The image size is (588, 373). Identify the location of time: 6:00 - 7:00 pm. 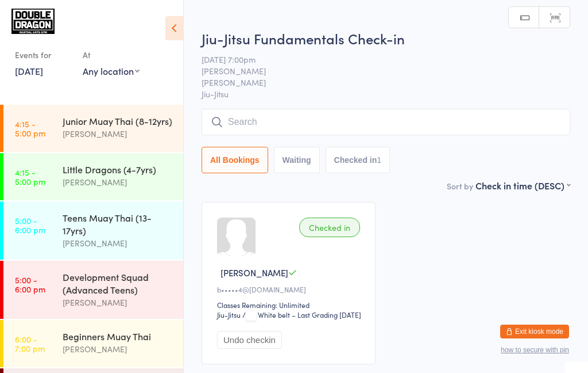
(30, 343).